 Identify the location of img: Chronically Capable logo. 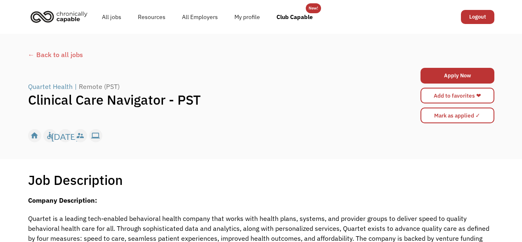
(59, 17).